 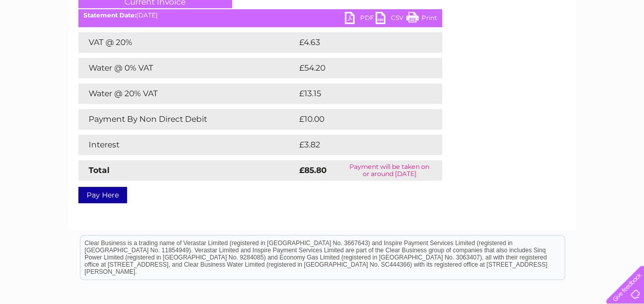 What do you see at coordinates (359, 69) in the screenshot?
I see `td: £54.20` at bounding box center [359, 69].